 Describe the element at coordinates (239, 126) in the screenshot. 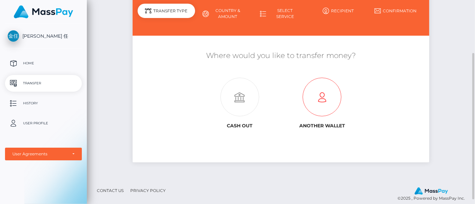

I see `h6: Cash out` at that location.